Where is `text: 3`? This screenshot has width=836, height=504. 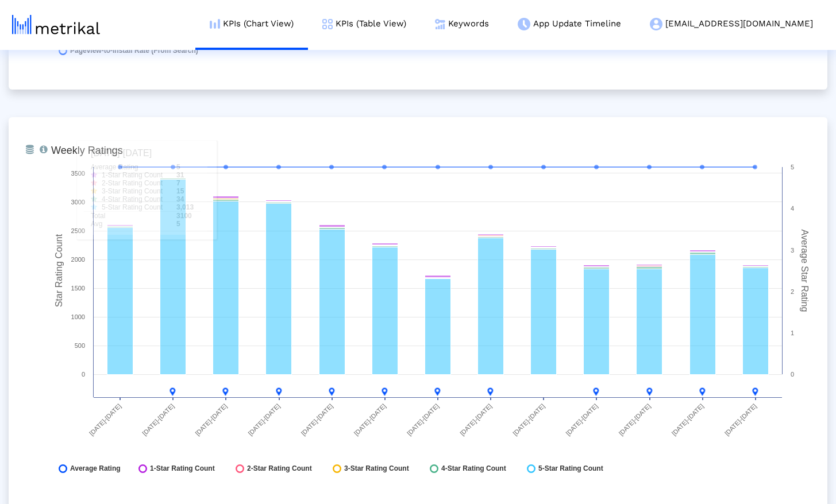
text: 3 is located at coordinates (792, 250).